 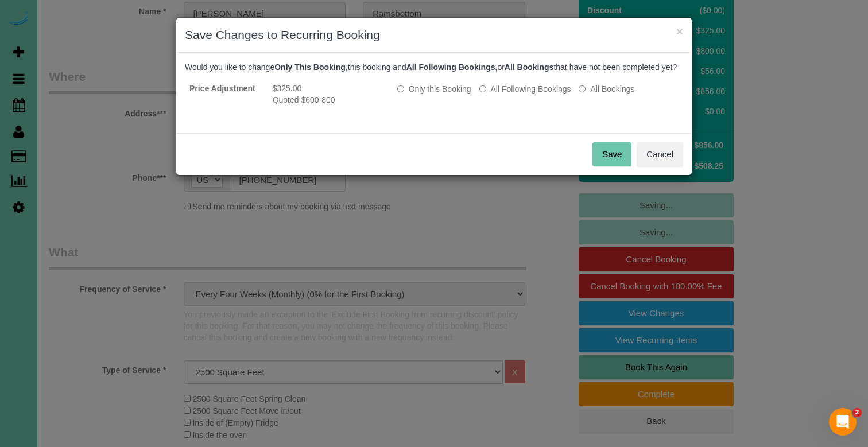 What do you see at coordinates (525, 89) in the screenshot?
I see `label: This and all the bookings after it will be changed.` at bounding box center [525, 89].